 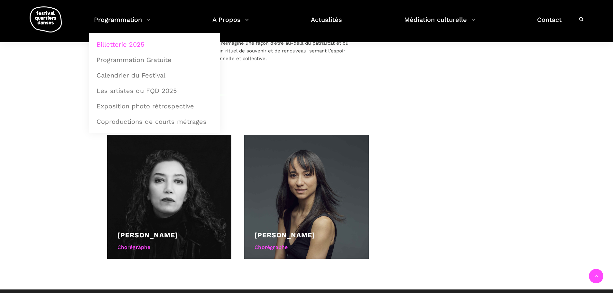 I want to click on a: Programmation, so click(x=122, y=24).